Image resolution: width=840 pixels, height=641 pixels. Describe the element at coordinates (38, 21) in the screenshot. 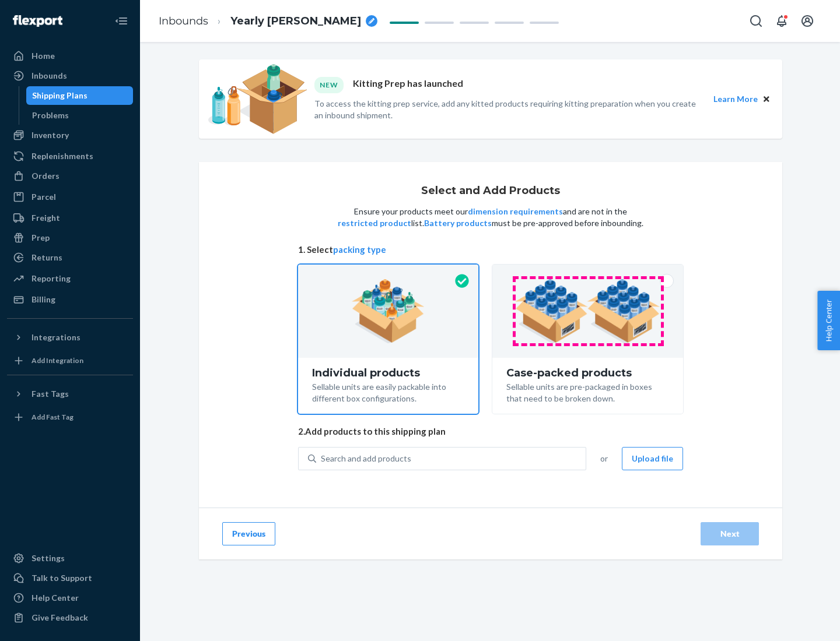

I see `img: Flexport logo` at that location.